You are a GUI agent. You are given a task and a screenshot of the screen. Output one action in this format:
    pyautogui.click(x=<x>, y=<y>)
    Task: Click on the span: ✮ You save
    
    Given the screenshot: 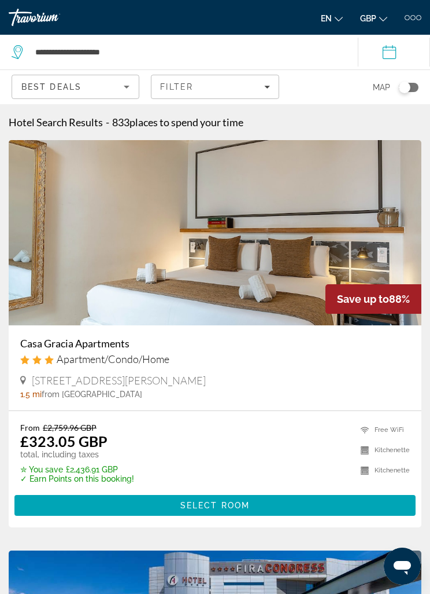 What is the action you would take?
    pyautogui.click(x=42, y=469)
    